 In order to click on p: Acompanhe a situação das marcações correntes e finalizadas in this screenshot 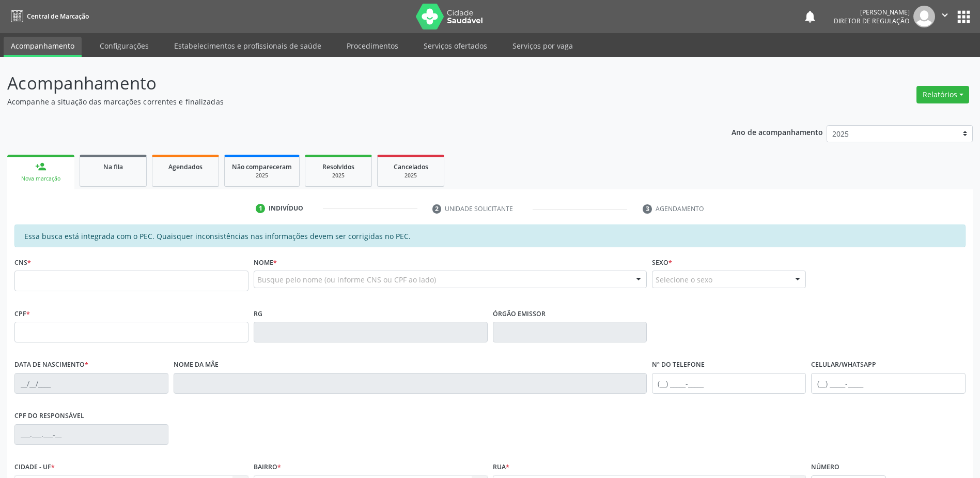, I will do `click(345, 102)`.